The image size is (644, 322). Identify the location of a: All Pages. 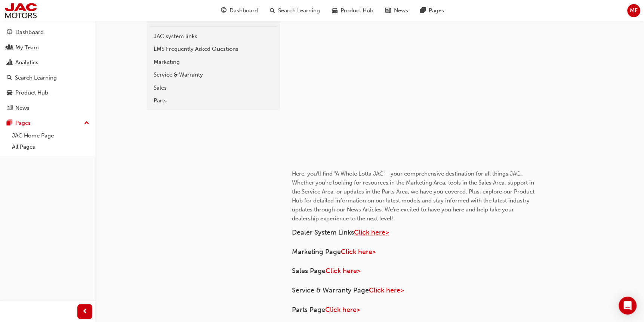
(50, 147).